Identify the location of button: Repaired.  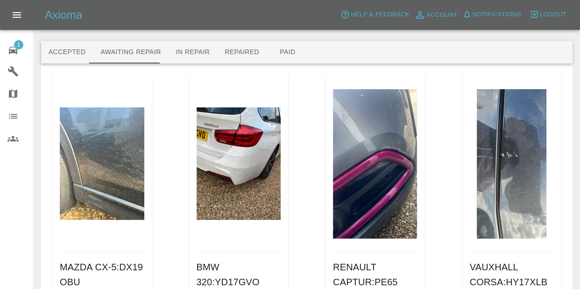
(242, 52).